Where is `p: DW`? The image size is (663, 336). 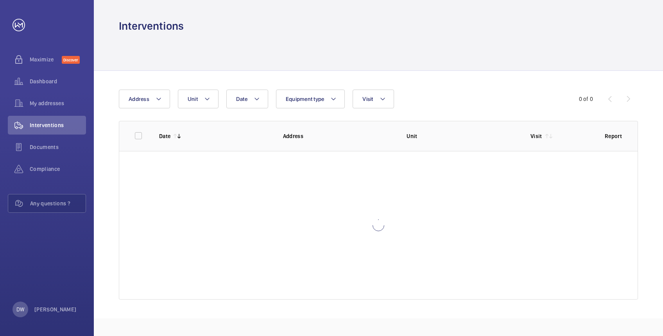
p: DW is located at coordinates (20, 309).